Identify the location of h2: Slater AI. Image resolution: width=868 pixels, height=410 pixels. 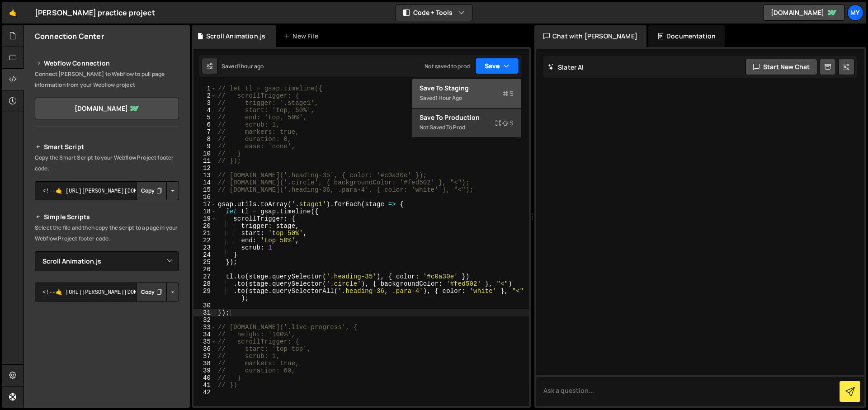
(566, 67).